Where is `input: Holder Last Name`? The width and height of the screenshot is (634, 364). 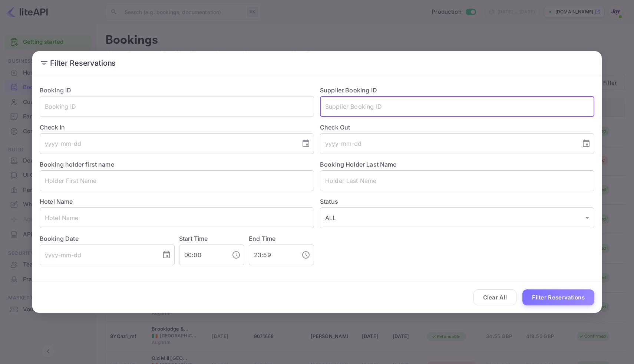 input: Holder Last Name is located at coordinates (458, 181).